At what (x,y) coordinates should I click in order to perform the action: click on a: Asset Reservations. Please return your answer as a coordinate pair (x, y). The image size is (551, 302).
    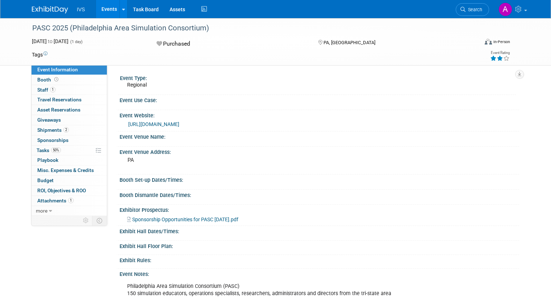
    Looking at the image, I should click on (69, 110).